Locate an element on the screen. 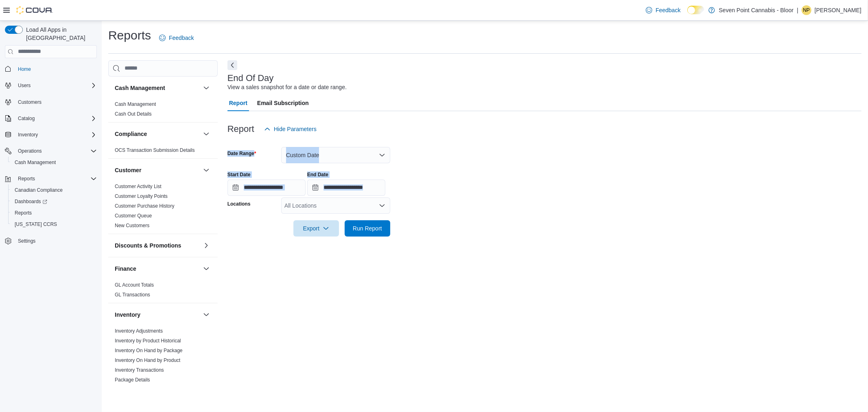 This screenshot has width=868, height=412. span: Inventory Adjustments is located at coordinates (139, 331).